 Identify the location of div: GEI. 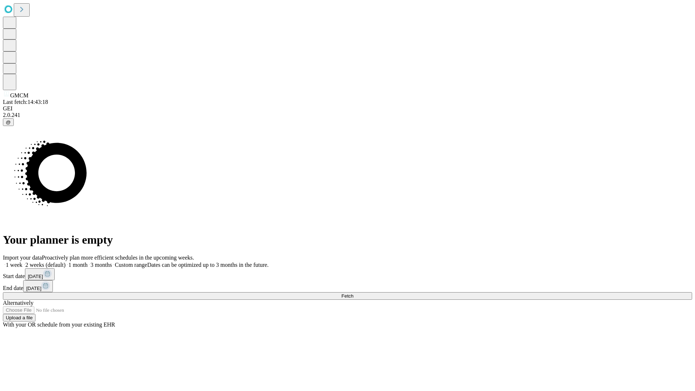
(348, 109).